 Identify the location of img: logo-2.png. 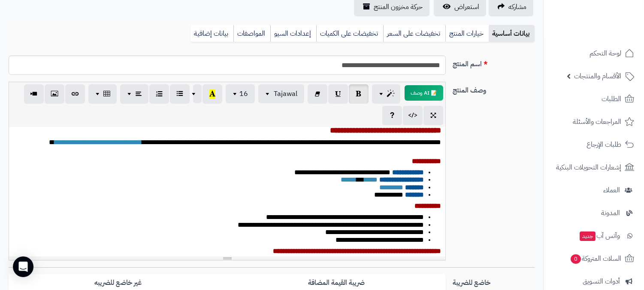
(610, 16).